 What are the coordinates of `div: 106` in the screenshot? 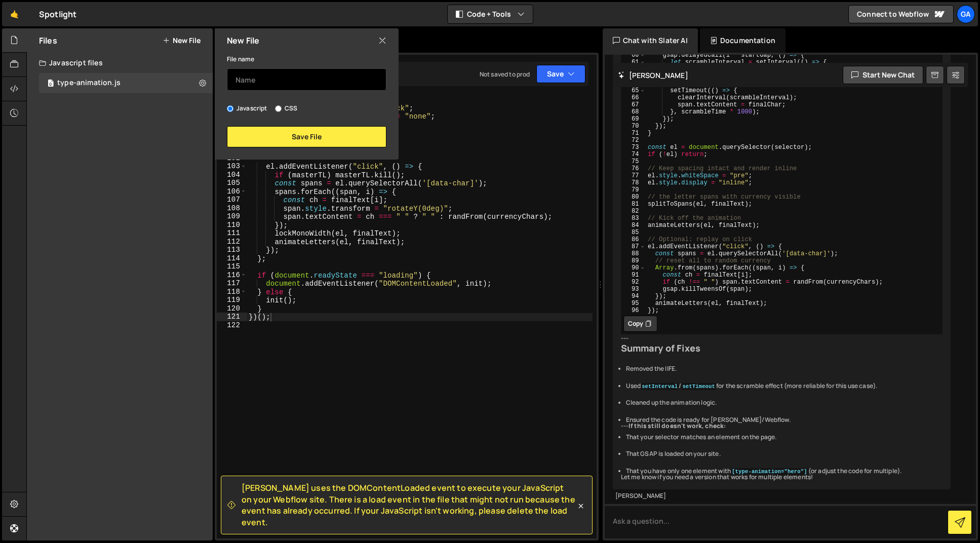 It's located at (231, 191).